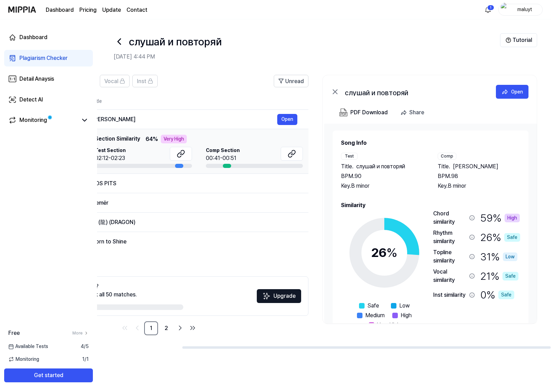 The height and width of the screenshot is (392, 551). I want to click on span: 4 / 5, so click(84, 346).